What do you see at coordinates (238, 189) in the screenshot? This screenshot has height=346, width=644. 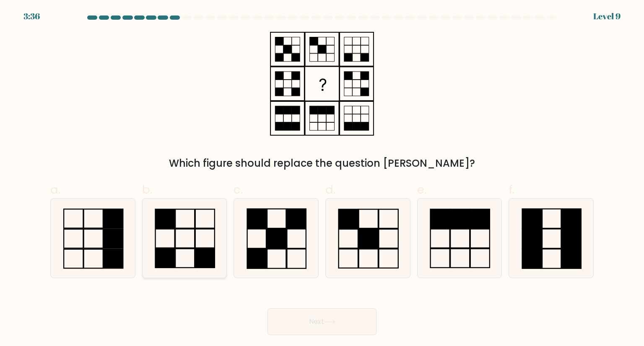 I see `span: c.` at bounding box center [238, 189].